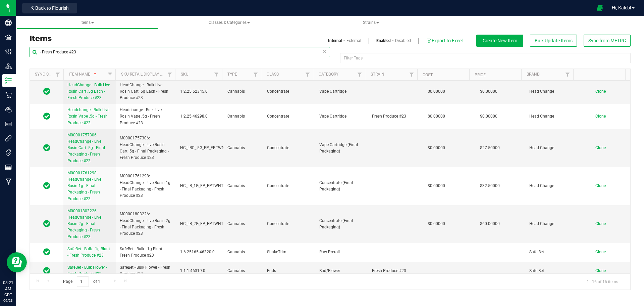 This screenshot has width=644, height=306. Describe the element at coordinates (8, 37) in the screenshot. I see `inline-svg: Facilities` at that location.